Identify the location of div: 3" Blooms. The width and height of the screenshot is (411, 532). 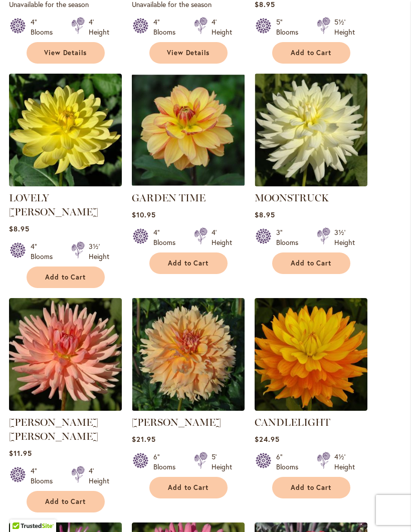
(290, 237).